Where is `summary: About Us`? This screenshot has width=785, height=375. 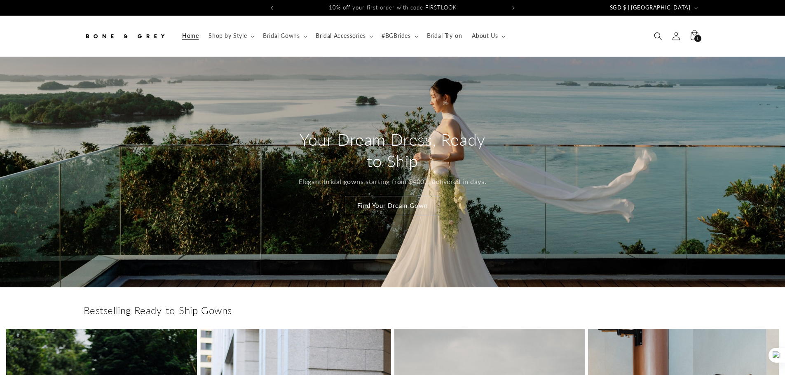 summary: About Us is located at coordinates (488, 36).